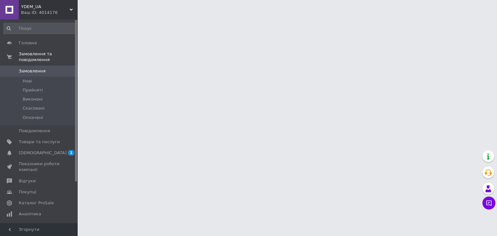 The width and height of the screenshot is (497, 236). I want to click on span: Покупці, so click(28, 192).